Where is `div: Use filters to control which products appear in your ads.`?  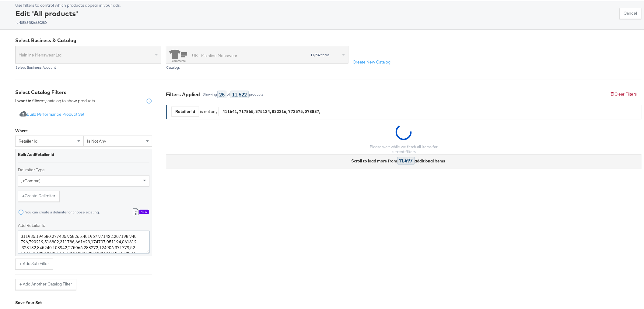
div: Use filters to control which products appear in your ads. is located at coordinates (67, 4).